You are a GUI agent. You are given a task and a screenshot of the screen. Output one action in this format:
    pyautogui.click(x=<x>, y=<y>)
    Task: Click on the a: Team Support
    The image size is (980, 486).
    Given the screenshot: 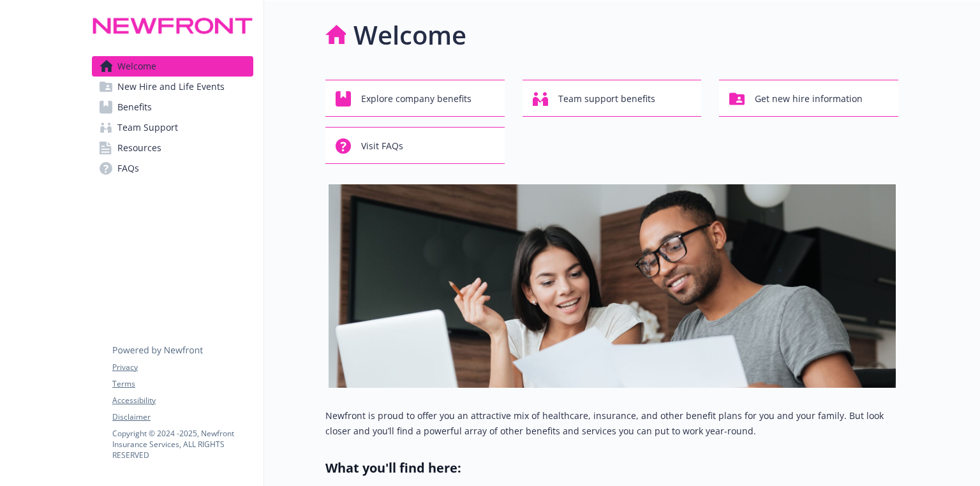 What is the action you would take?
    pyautogui.click(x=172, y=128)
    